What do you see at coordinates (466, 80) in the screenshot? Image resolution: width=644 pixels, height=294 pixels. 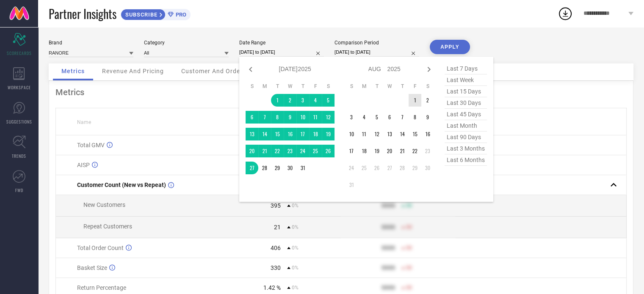 I see `span: last week` at bounding box center [466, 80].